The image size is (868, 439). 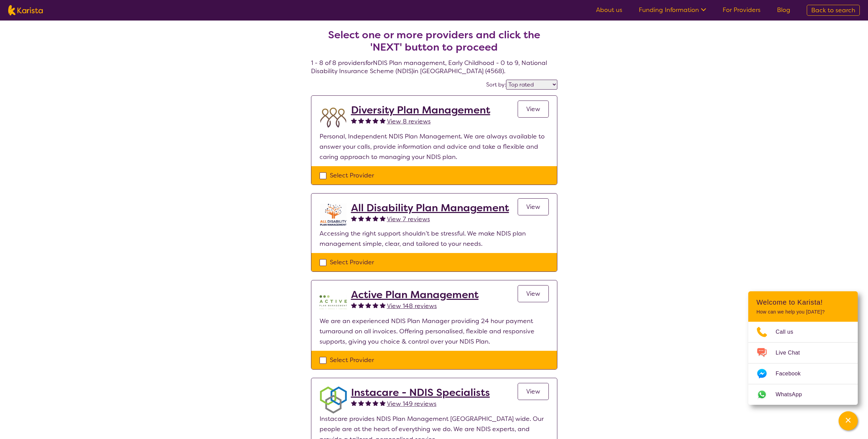 I want to click on h2: Instacare - NDIS Specialists, so click(x=421, y=392).